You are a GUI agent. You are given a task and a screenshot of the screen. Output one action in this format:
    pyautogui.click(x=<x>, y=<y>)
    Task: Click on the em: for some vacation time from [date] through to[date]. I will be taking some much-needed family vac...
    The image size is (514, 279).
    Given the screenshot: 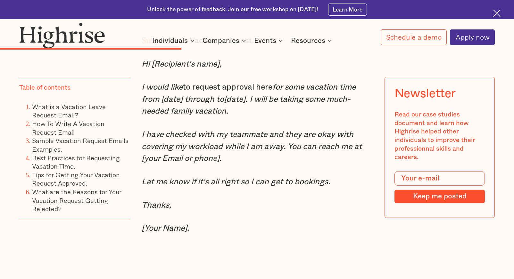 What is the action you would take?
    pyautogui.click(x=249, y=99)
    